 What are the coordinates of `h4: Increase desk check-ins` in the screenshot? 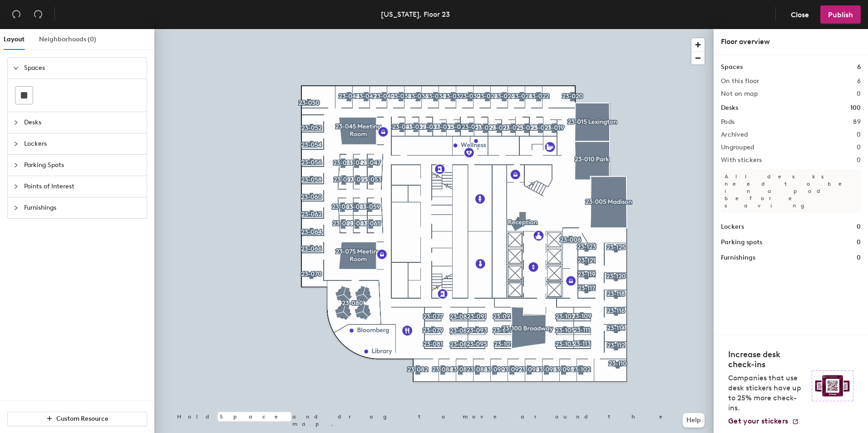 It's located at (767, 359).